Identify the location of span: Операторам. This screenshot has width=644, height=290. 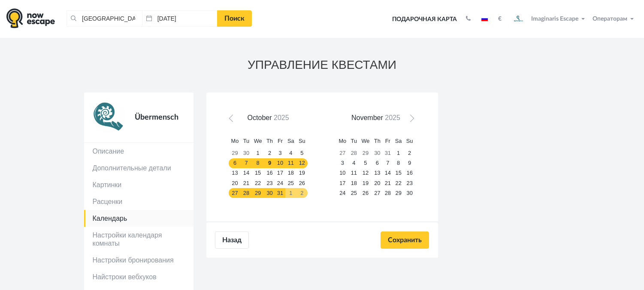
(610, 19).